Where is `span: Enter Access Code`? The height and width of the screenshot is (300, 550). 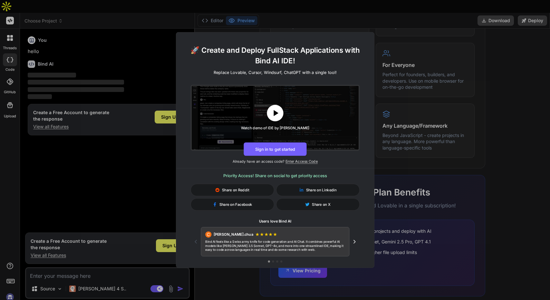
span: Enter Access Code is located at coordinates (301, 162).